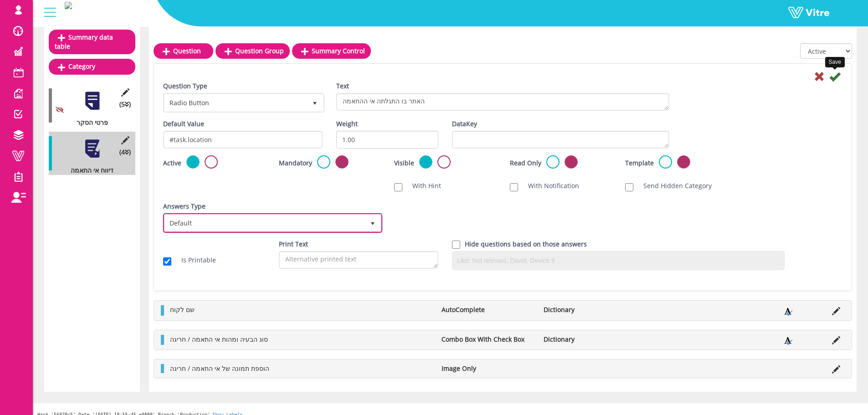 This screenshot has height=415, width=868. I want to click on label: Read Only, so click(525, 163).